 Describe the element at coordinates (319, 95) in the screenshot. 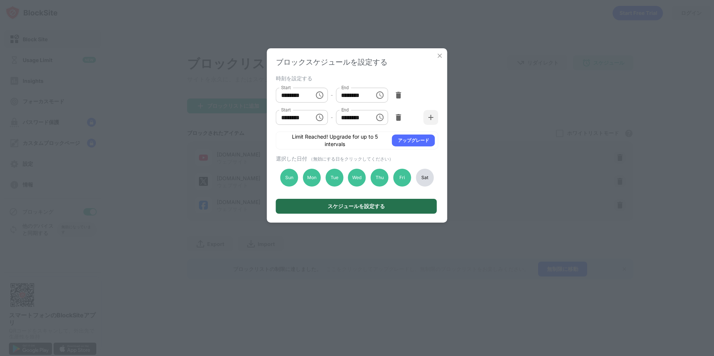

I see `button: Choose time, selected time is 8:00 PM` at that location.